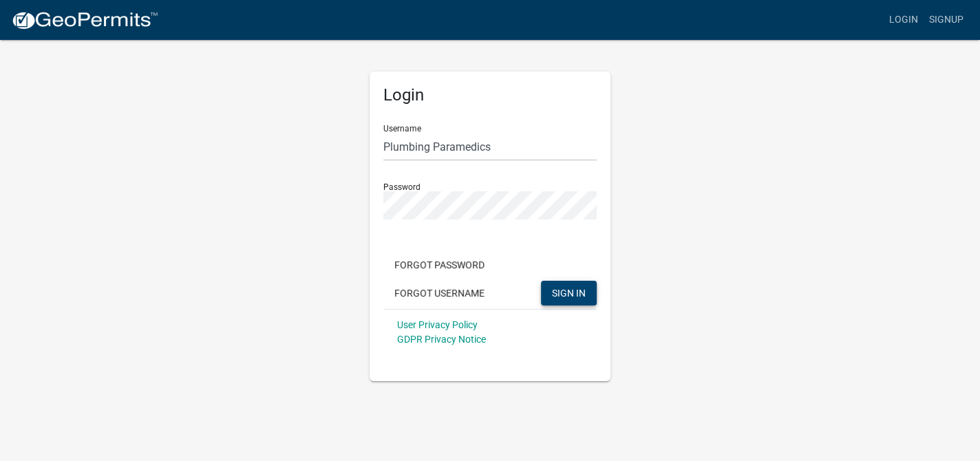  What do you see at coordinates (569, 294) in the screenshot?
I see `button: SIGN IN` at bounding box center [569, 294].